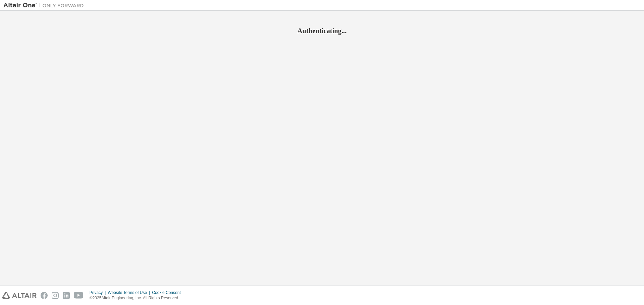 This screenshot has height=305, width=644. I want to click on img: youtube.svg, so click(78, 295).